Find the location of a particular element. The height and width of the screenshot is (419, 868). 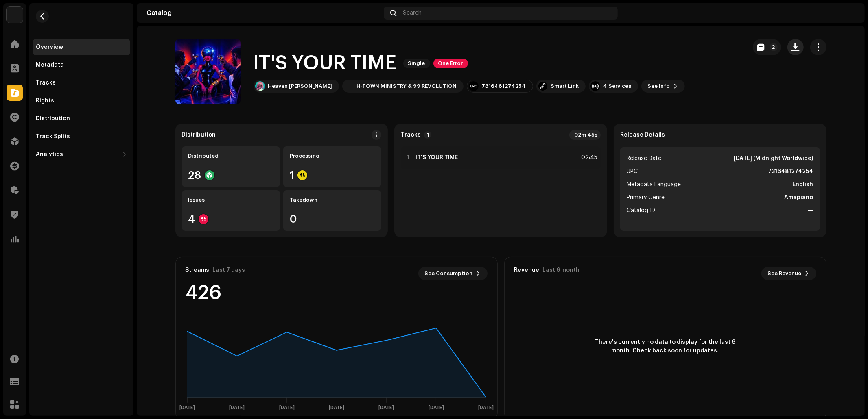

button: See Consumption is located at coordinates (453, 273).